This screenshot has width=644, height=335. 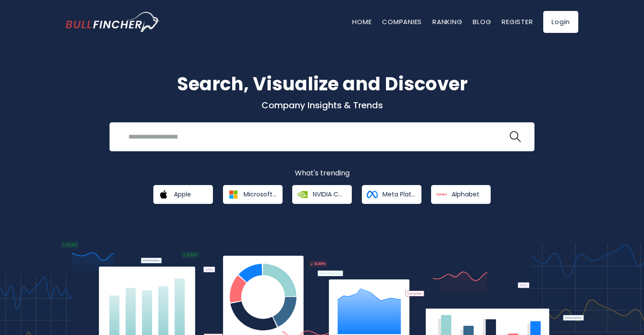 What do you see at coordinates (399, 195) in the screenshot?
I see `span: Meta Platforms` at bounding box center [399, 195].